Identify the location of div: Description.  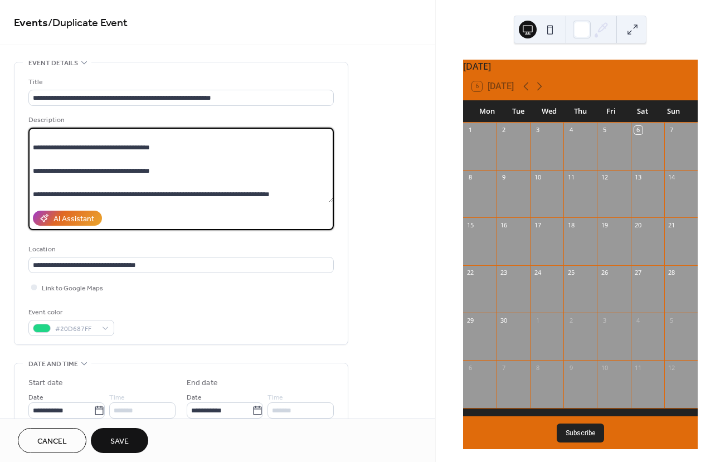
(180, 120).